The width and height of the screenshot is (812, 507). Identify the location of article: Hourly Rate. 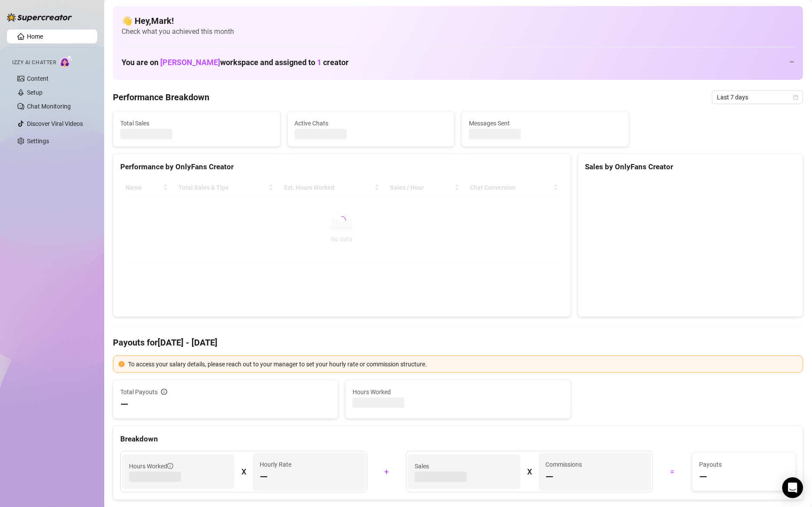
(275, 464).